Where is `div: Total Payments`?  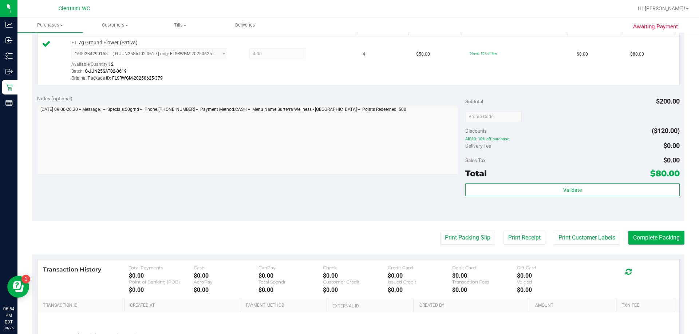
div: Total Payments is located at coordinates (161, 268).